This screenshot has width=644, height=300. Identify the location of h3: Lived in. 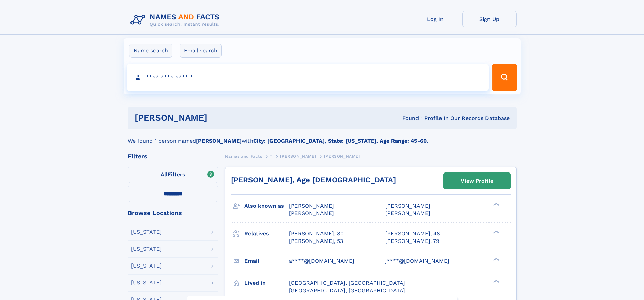
(267, 283).